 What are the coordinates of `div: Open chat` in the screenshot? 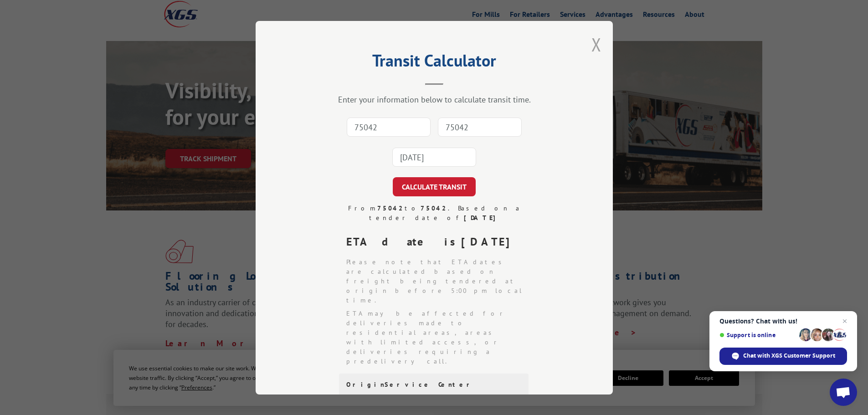 It's located at (844, 392).